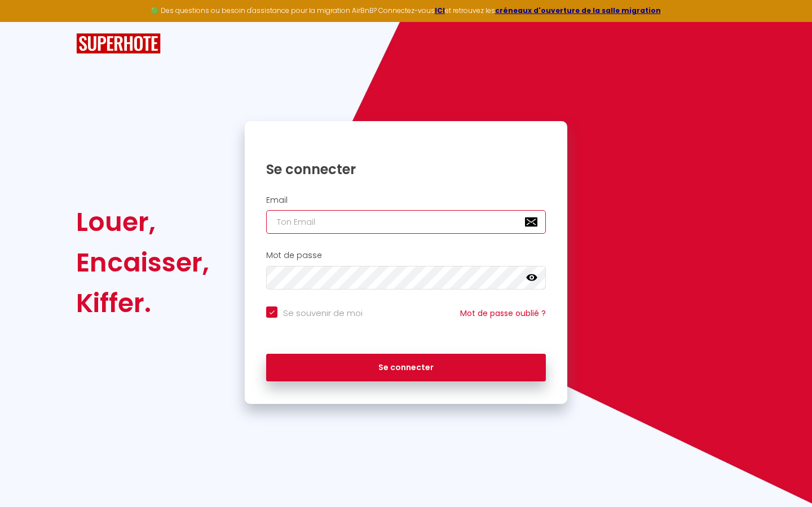  I want to click on a: Mot de passe oublié ?, so click(503, 313).